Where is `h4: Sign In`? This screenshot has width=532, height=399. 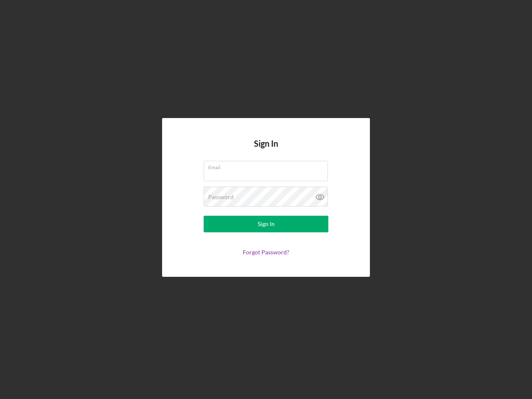
h4: Sign In is located at coordinates (266, 149).